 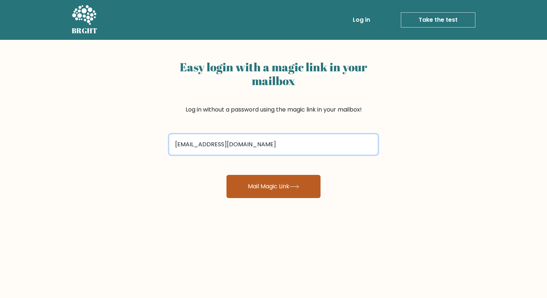 I want to click on button: Mail Magic Link, so click(x=274, y=186).